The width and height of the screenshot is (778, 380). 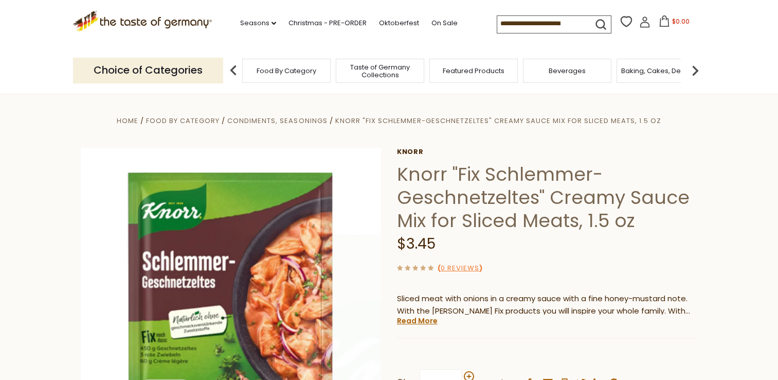 I want to click on a: On Sale, so click(x=445, y=23).